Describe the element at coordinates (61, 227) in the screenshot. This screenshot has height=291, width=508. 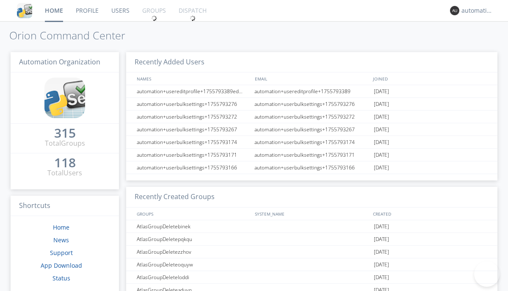
I see `a: Home` at that location.